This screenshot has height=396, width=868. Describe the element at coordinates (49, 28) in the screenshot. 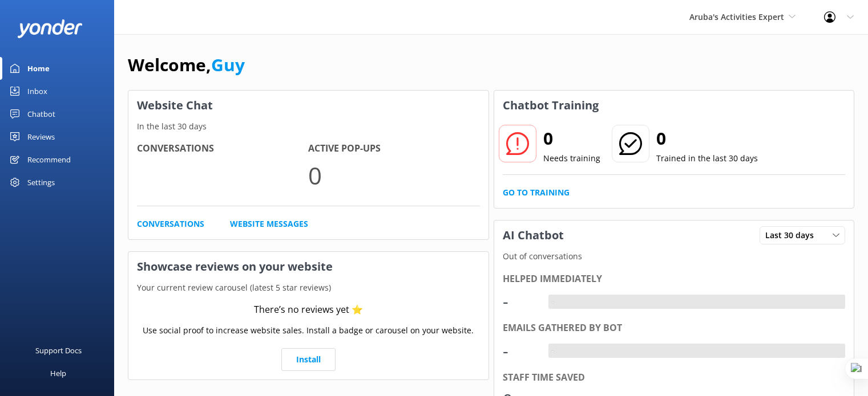

I see `img: yonder-white-logo.png` at that location.